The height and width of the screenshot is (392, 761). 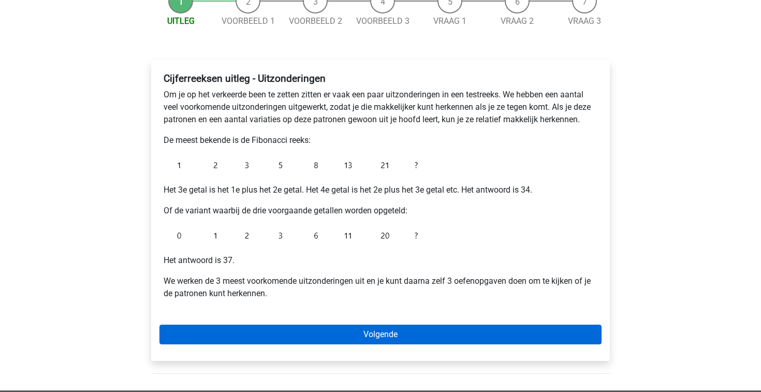 I want to click on a: Volgende, so click(x=380, y=334).